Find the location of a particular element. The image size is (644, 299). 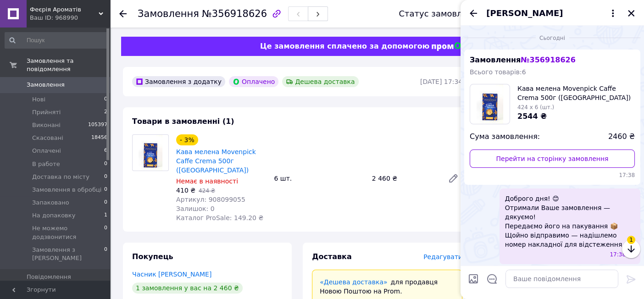

span: Не можемо додзвонитися is located at coordinates (68, 233).